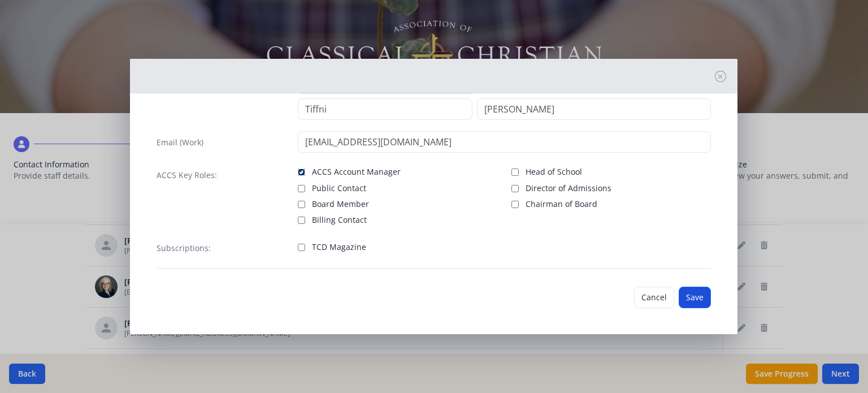  I want to click on span: TCD Magazine, so click(339, 247).